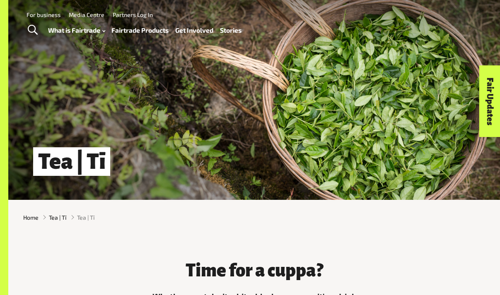  I want to click on img: Fairtrade Australia New Zealand logo, so click(461, 28).